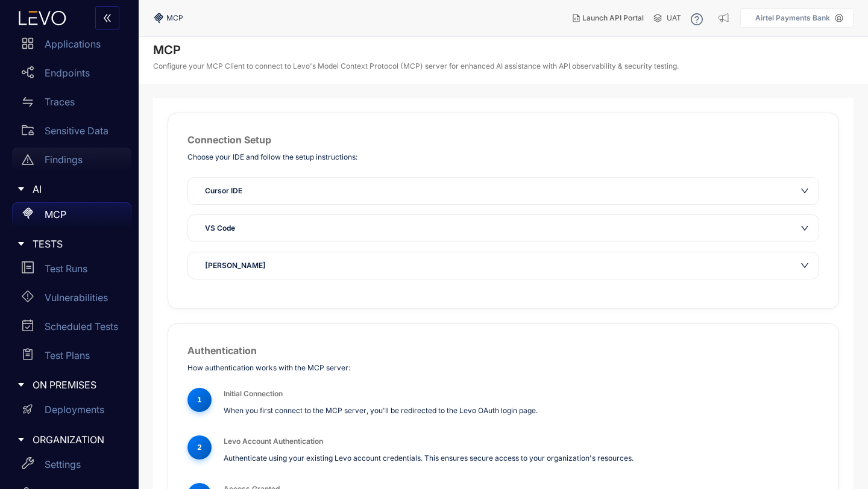 The width and height of the screenshot is (868, 489). What do you see at coordinates (72, 358) in the screenshot?
I see `a: Test Plans` at bounding box center [72, 358].